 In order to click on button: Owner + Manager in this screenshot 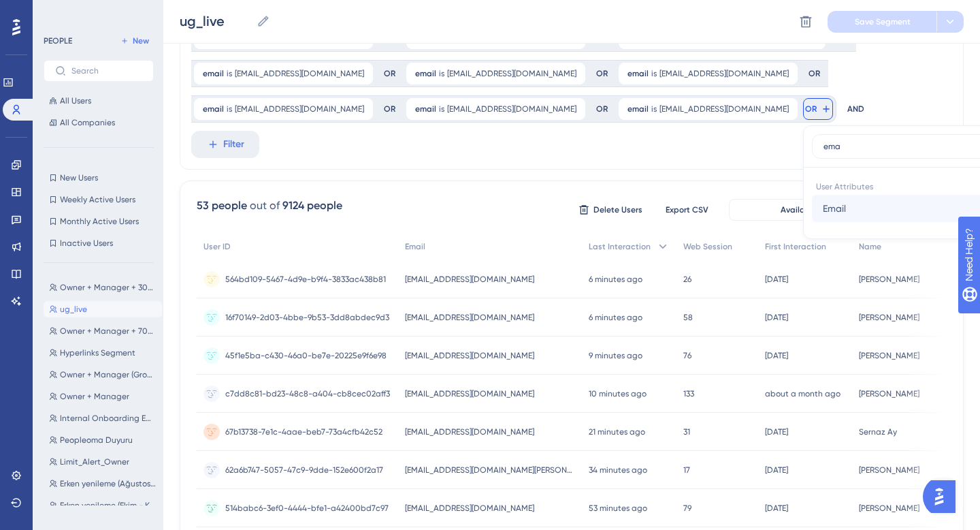, I will do `click(103, 397)`.